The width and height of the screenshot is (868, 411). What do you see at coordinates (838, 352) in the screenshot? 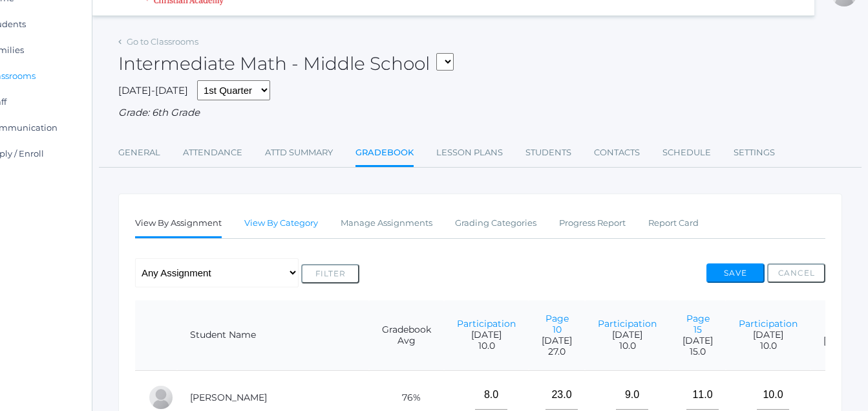
I see `span: 24.0` at bounding box center [838, 352].